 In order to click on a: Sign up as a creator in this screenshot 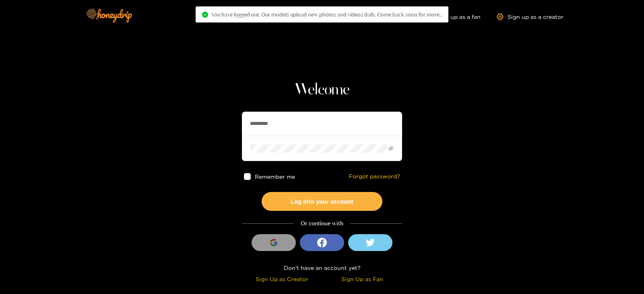, I will do `click(530, 16)`.